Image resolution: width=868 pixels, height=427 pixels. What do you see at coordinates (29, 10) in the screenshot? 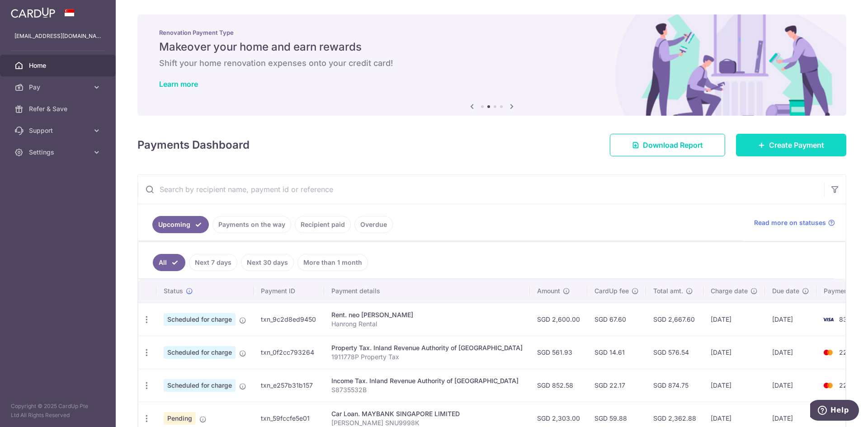
I see `span: Help` at bounding box center [29, 10].